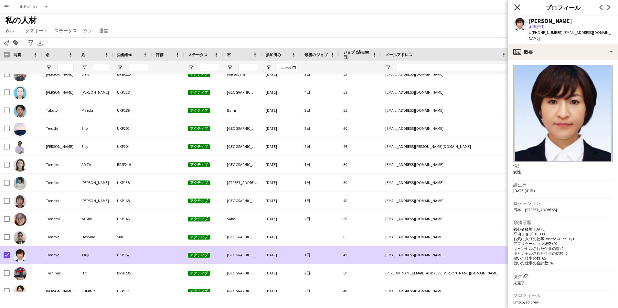  What do you see at coordinates (95, 219) in the screenshot?
I see `div: YAGIRI` at bounding box center [95, 219].